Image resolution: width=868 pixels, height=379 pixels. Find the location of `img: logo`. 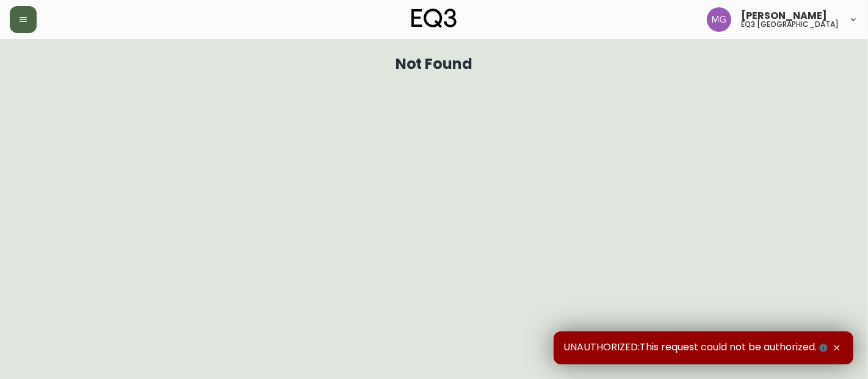

img: logo is located at coordinates (434, 18).